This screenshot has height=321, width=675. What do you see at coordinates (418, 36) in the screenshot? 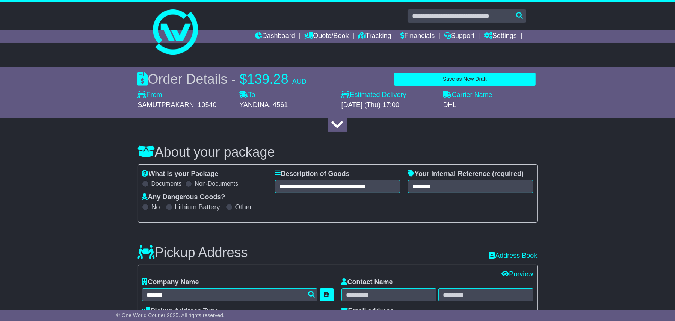
I see `a: Financials` at bounding box center [418, 36].